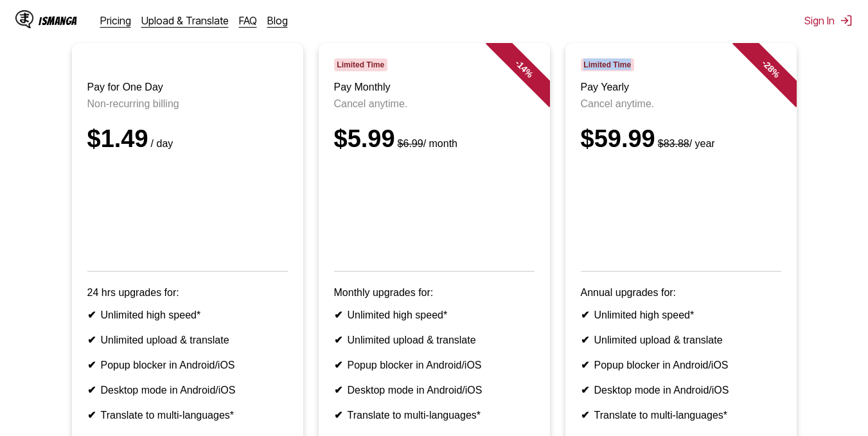  I want to click on div: $1.49, so click(187, 139).